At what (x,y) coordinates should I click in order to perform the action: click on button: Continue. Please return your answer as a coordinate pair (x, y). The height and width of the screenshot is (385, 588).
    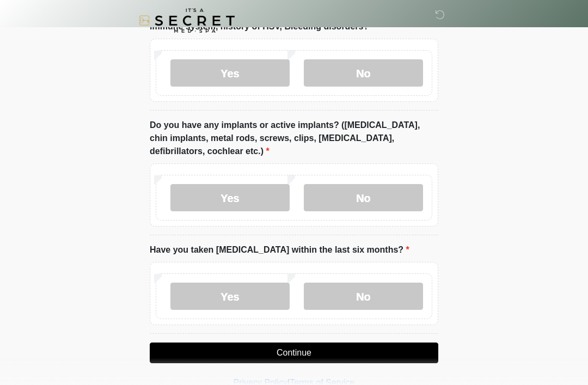
    Looking at the image, I should click on (294, 353).